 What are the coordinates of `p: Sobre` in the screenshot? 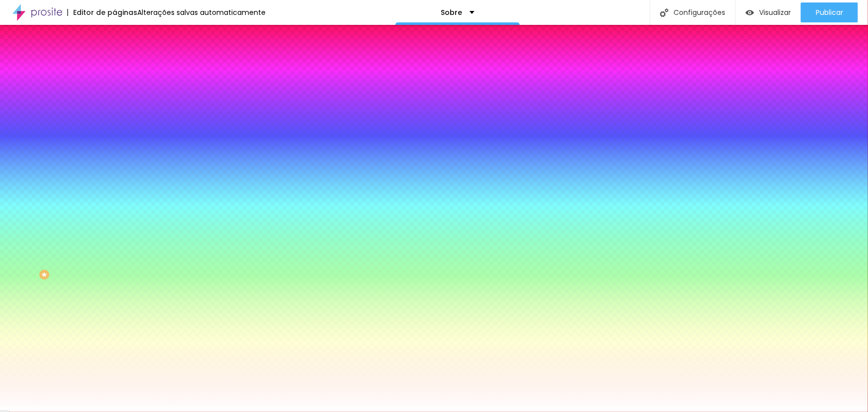 It's located at (451, 12).